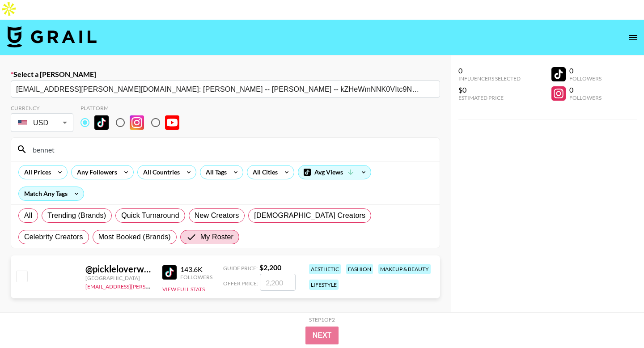 This screenshot has width=644, height=348. What do you see at coordinates (118, 269) in the screenshot?
I see `div: @ pickleloverwoman` at bounding box center [118, 269].